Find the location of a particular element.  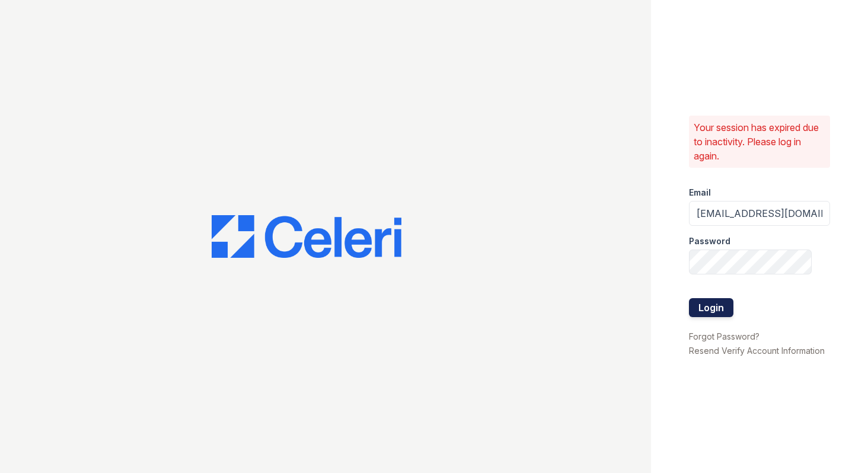

a: Resend Verify Account Information is located at coordinates (757, 351).